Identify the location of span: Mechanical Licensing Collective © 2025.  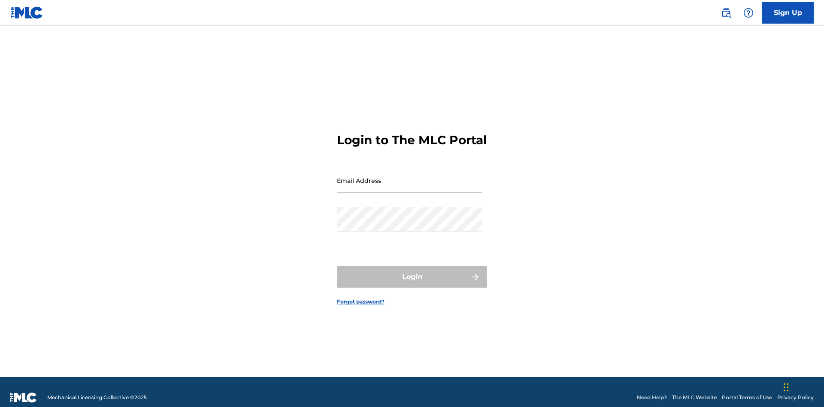
(97, 398).